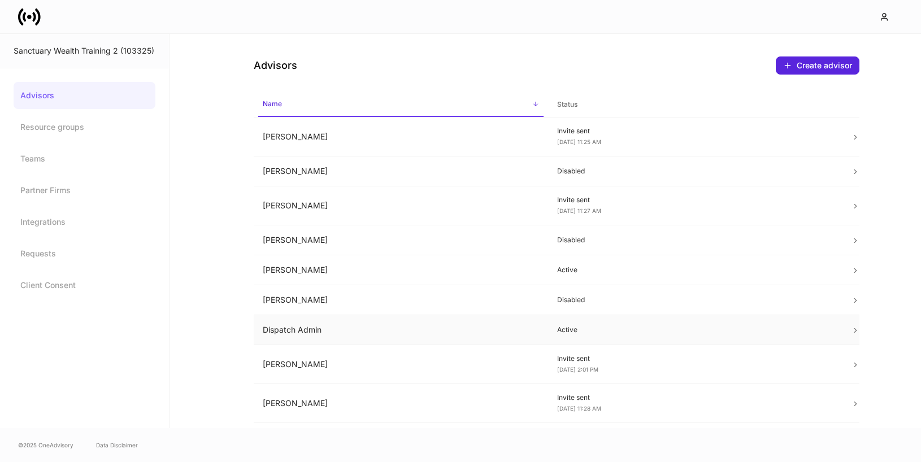 The image size is (921, 462). Describe the element at coordinates (401, 105) in the screenshot. I see `span: Name` at that location.